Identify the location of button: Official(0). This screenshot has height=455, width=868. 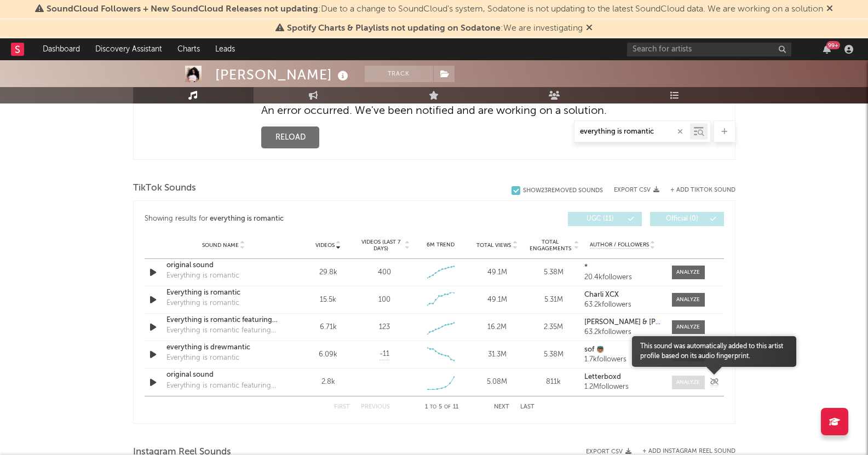
(687, 219).